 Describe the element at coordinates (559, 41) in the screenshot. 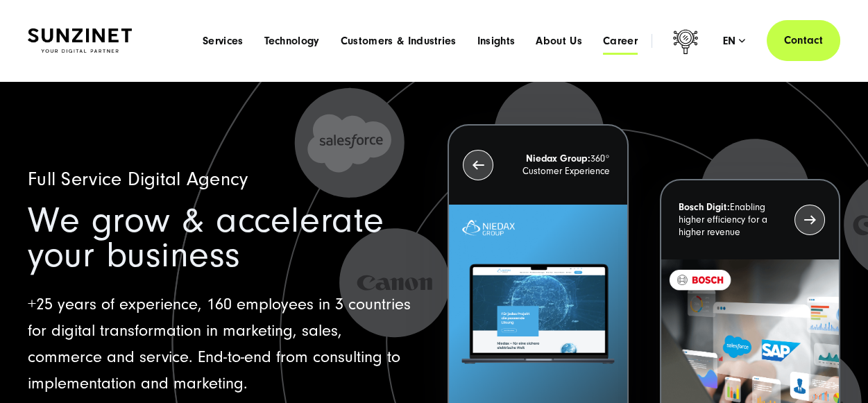

I see `a: About Us` at that location.